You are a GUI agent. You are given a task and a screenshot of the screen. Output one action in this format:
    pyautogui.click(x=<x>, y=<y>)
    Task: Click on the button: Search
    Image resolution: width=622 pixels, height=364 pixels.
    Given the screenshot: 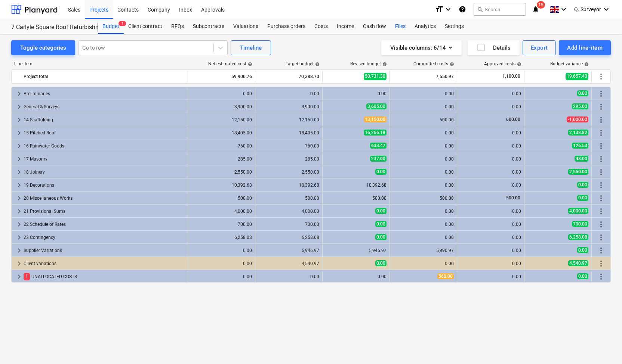 What is the action you would take?
    pyautogui.click(x=500, y=9)
    